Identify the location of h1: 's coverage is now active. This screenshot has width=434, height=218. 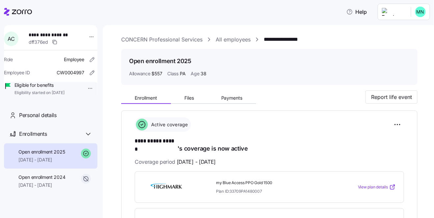
(269, 145).